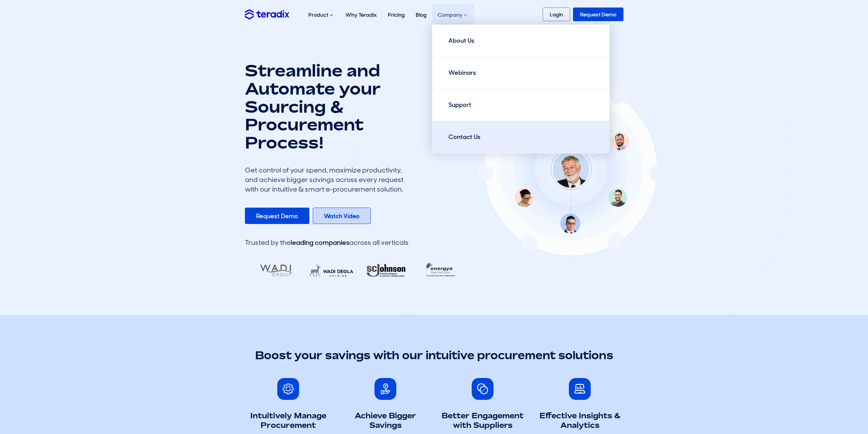 The height and width of the screenshot is (434, 868). I want to click on div: Webinars, so click(462, 73).